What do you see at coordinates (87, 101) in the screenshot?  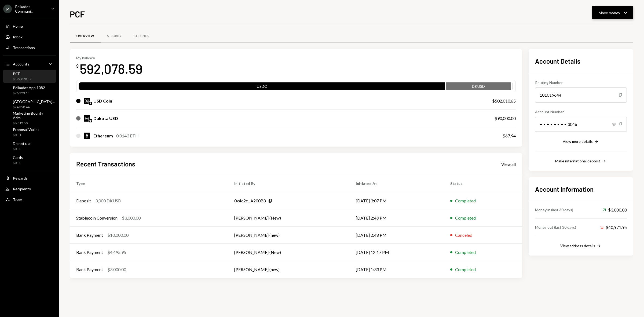 I see `img: USDC` at bounding box center [87, 101].